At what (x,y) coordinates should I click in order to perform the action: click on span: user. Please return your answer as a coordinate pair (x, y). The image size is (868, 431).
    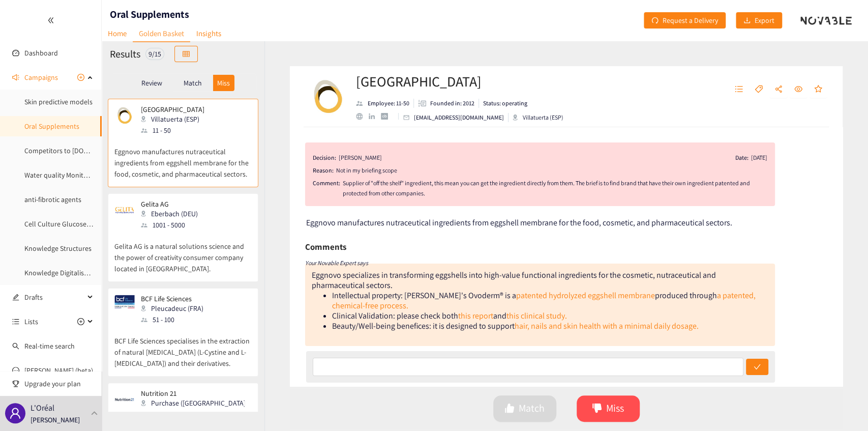
    Looking at the image, I should click on (15, 413).